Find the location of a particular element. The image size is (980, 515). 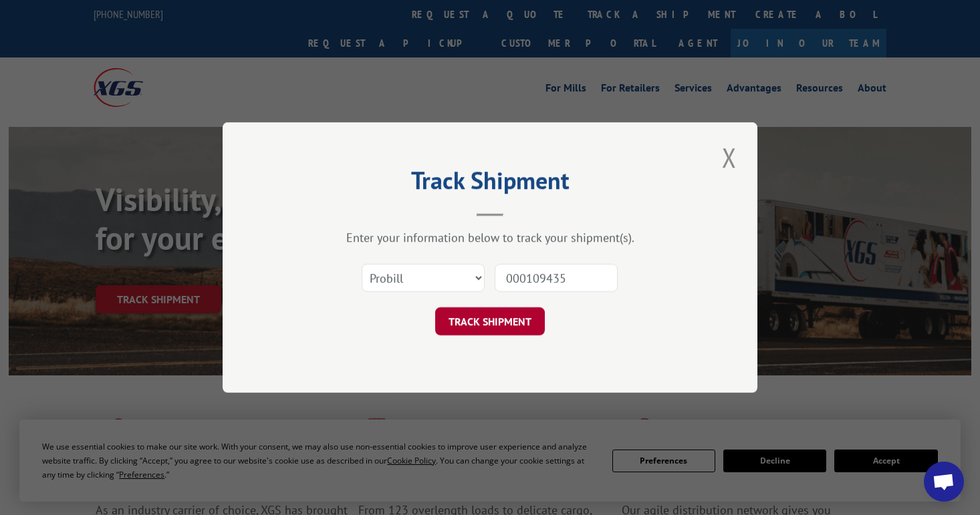

div: Enter your information below to track your shipment(s). is located at coordinates (490, 237).